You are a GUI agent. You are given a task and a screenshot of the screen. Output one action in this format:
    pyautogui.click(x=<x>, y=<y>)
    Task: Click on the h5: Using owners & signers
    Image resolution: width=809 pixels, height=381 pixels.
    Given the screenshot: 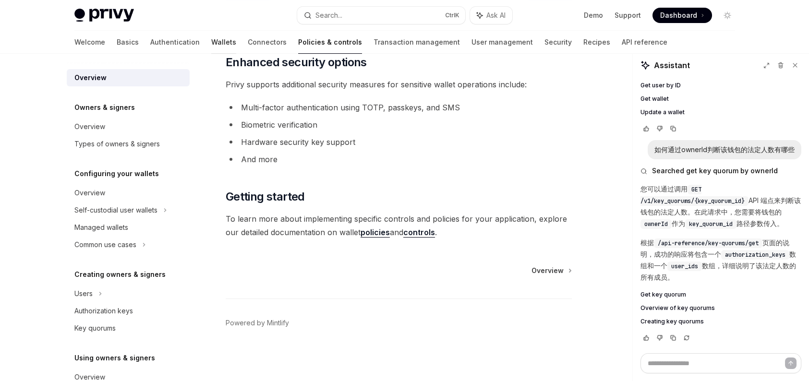 What is the action you would take?
    pyautogui.click(x=115, y=358)
    